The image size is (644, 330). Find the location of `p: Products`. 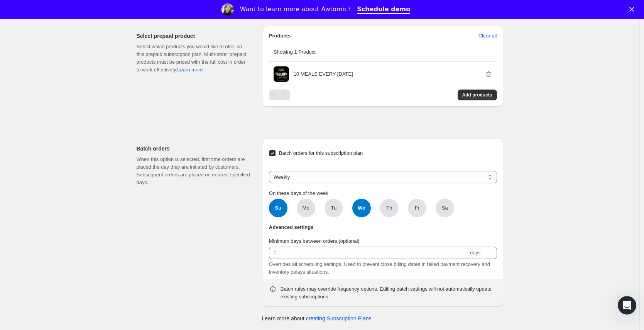

p: Products is located at coordinates (280, 36).